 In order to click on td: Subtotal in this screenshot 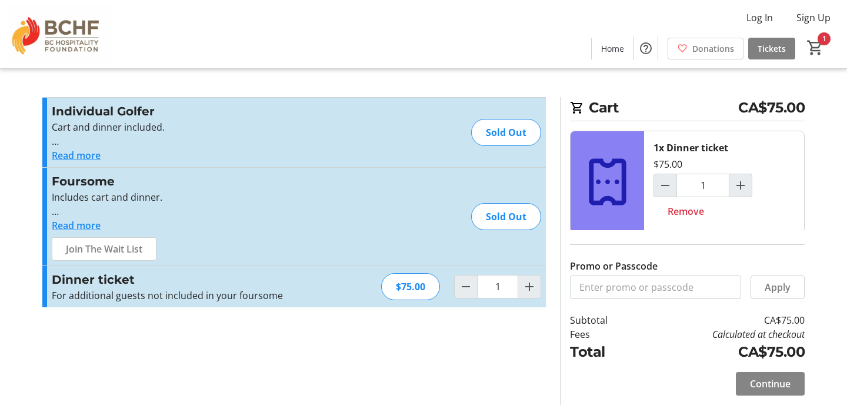, I will do `click(604, 320)`.